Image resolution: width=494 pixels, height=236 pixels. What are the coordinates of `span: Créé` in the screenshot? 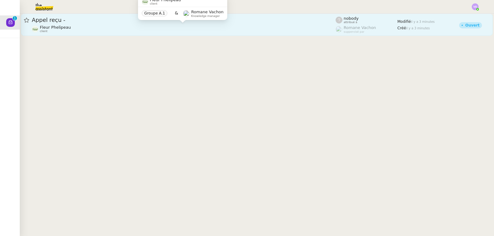 It's located at (401, 28).